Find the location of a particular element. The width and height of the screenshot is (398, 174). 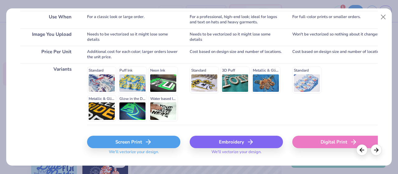

div: Additional cost for each color; larger orders lower the unit price. is located at coordinates (134, 54).